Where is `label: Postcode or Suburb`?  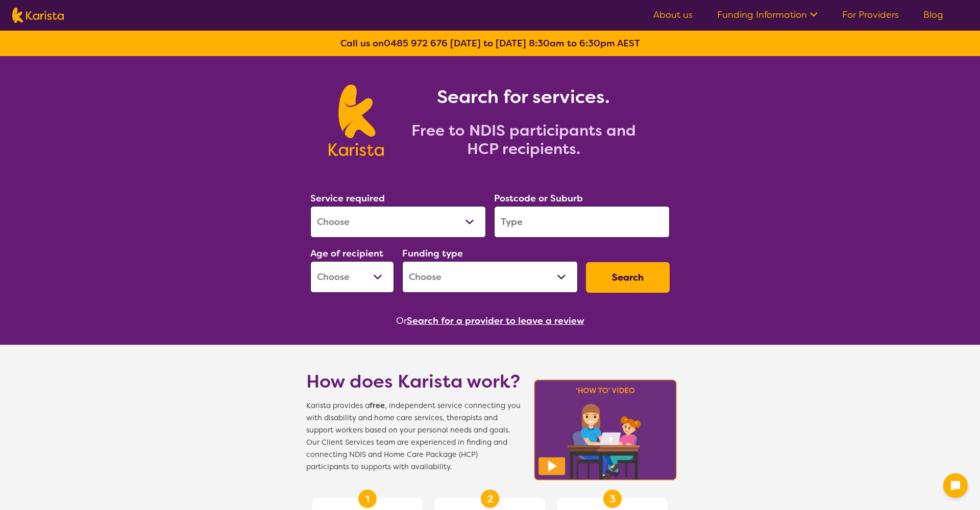 label: Postcode or Suburb is located at coordinates (539, 198).